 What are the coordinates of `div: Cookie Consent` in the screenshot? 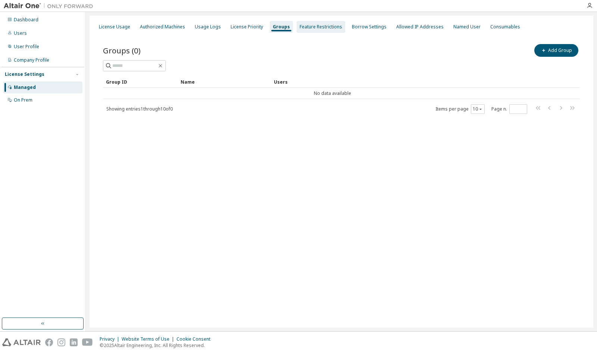 It's located at (196, 339).